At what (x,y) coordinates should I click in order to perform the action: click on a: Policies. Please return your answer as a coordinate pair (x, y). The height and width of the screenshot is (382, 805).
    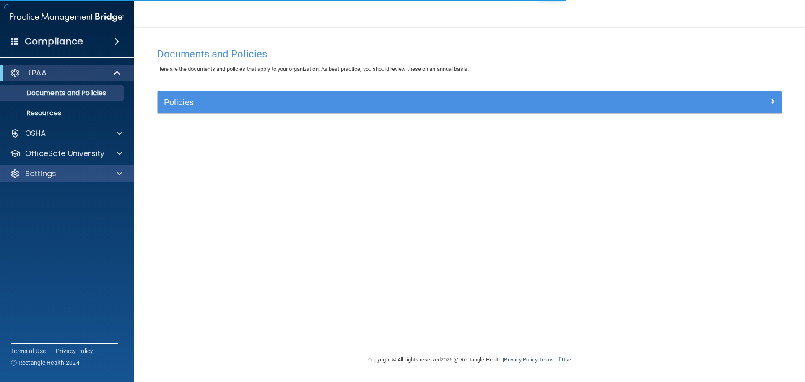
    Looking at the image, I should click on (469, 102).